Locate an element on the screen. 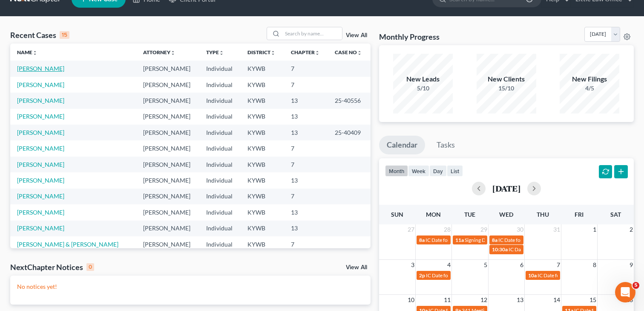 The height and width of the screenshot is (311, 644). span: Thu is located at coordinates (542, 214).